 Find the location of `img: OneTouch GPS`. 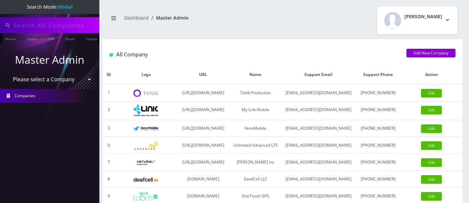

img: OneTouch GPS is located at coordinates (146, 196).